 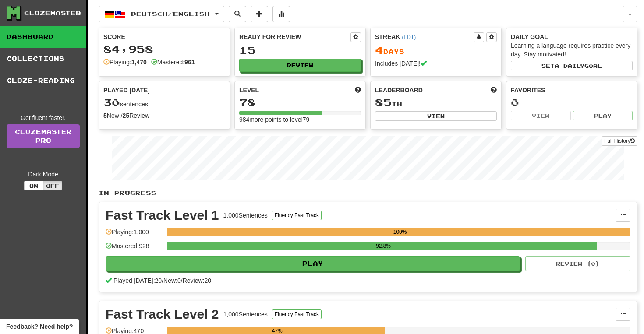 What do you see at coordinates (164, 103) in the screenshot?
I see `div: sentences` at bounding box center [164, 103].